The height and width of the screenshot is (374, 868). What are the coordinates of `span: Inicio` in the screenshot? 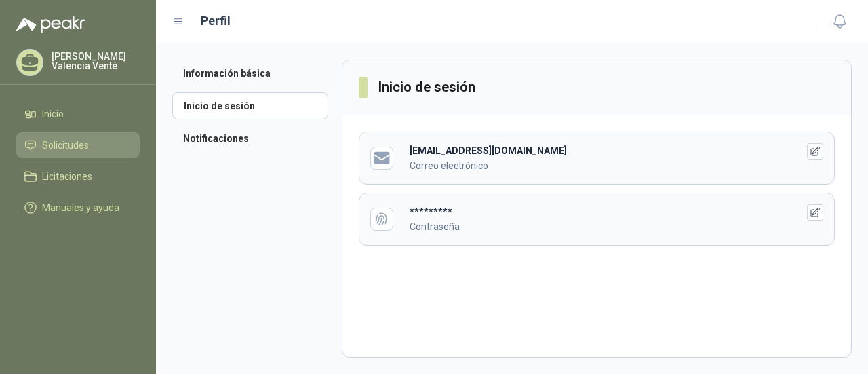 It's located at (53, 114).